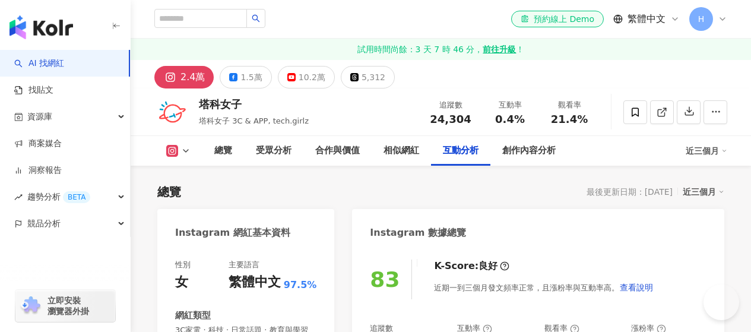  I want to click on div: 女, so click(182, 282).